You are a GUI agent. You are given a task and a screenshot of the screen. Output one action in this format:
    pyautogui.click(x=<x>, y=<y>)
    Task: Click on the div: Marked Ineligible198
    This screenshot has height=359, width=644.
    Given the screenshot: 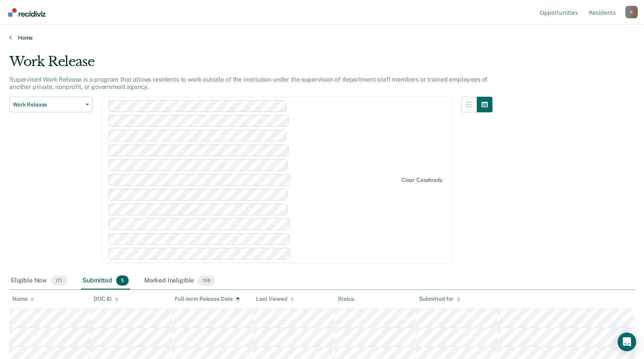 What is the action you would take?
    pyautogui.click(x=180, y=281)
    